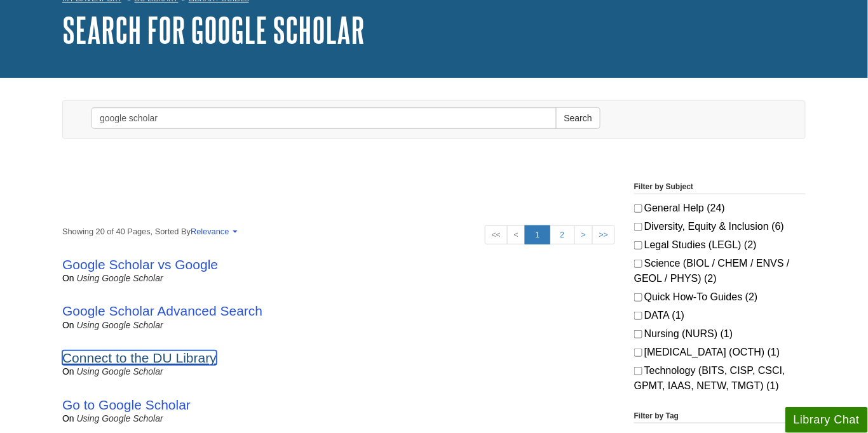  Describe the element at coordinates (126, 405) in the screenshot. I see `a: Go to Google Scholar` at that location.